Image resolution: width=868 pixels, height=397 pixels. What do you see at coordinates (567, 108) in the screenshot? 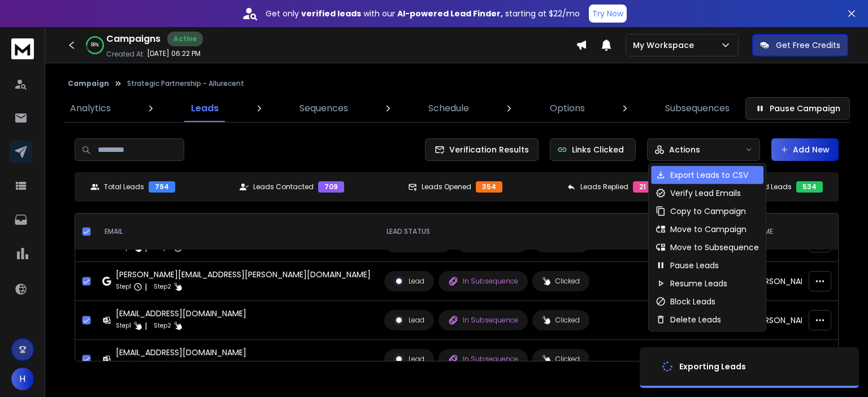
I see `p: Options` at bounding box center [567, 108].